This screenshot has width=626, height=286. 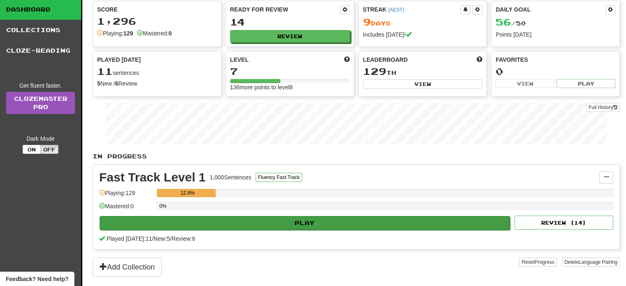 What do you see at coordinates (347, 60) in the screenshot?
I see `span: Score more points to level up` at bounding box center [347, 60].